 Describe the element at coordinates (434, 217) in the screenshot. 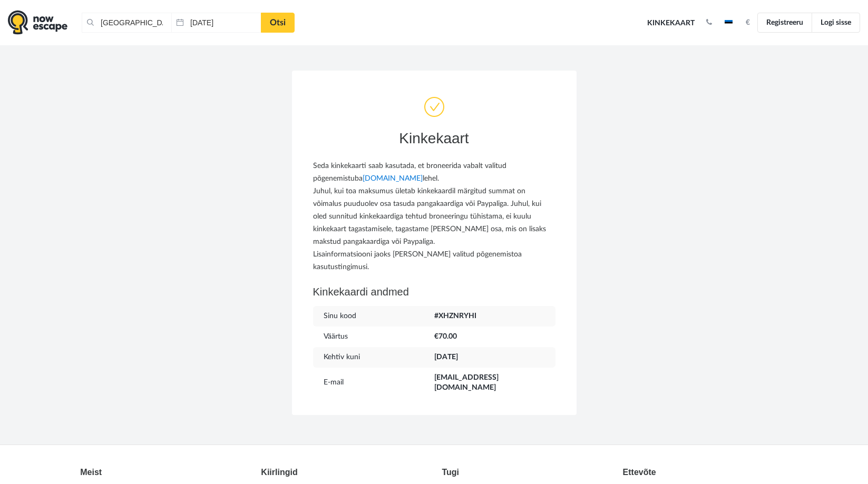

I see `p: Seda kinkekaarti saab kasutada, et broneerida vabalt valitud põgenemistuba lehel. Juhul, kui toa ...` at that location.